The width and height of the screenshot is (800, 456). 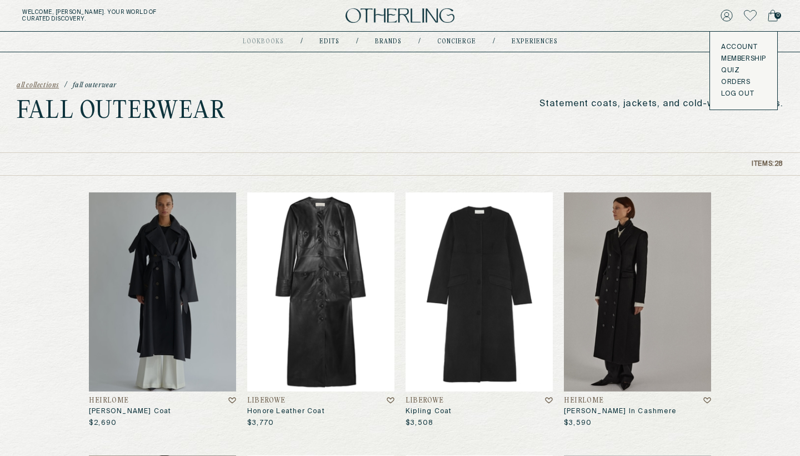 What do you see at coordinates (778, 16) in the screenshot?
I see `span: 0` at bounding box center [778, 16].